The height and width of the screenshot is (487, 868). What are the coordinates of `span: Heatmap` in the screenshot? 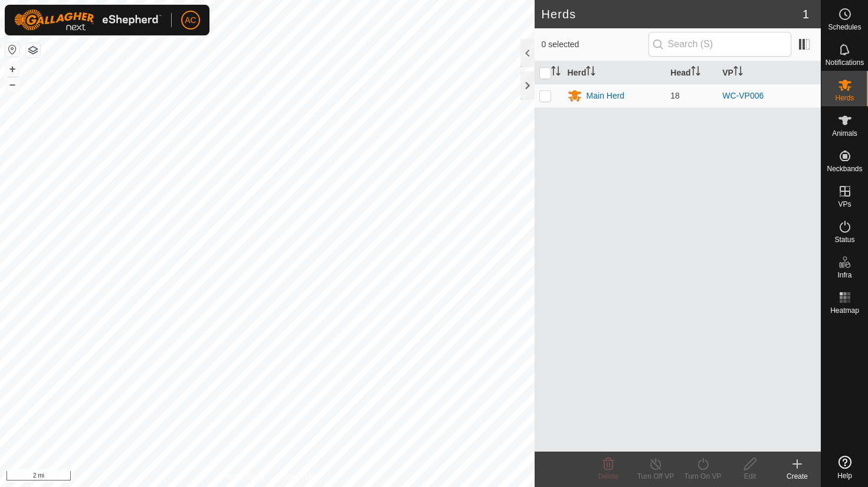 It's located at (844, 311).